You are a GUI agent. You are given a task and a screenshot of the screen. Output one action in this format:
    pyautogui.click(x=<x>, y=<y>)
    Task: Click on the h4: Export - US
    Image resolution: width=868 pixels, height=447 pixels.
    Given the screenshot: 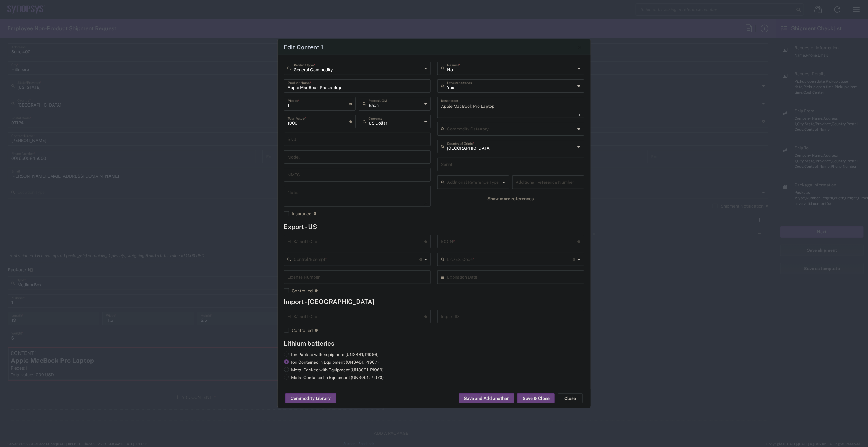 What is the action you would take?
    pyautogui.click(x=434, y=226)
    